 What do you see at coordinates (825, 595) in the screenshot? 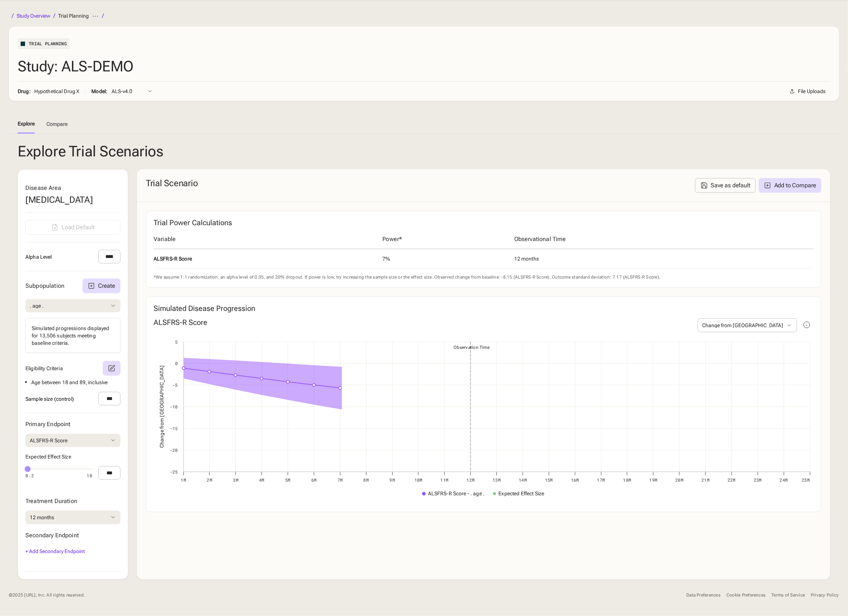
I see `div: Privacy Policy` at bounding box center [825, 595].